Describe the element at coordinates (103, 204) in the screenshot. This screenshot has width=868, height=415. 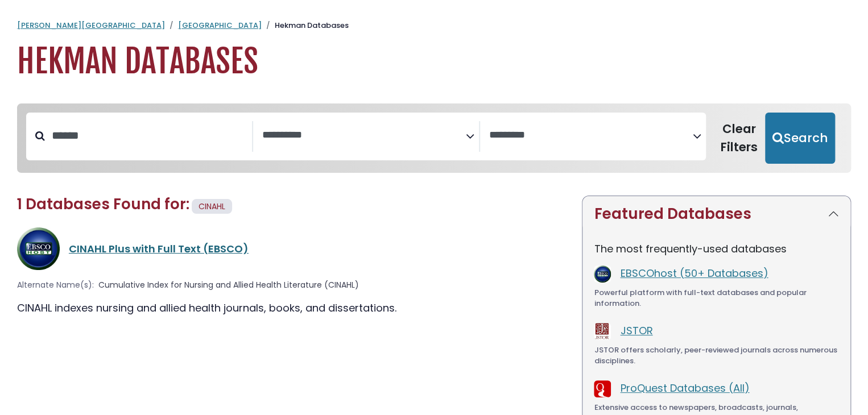
I see `span: 1 Databases Found for:` at that location.